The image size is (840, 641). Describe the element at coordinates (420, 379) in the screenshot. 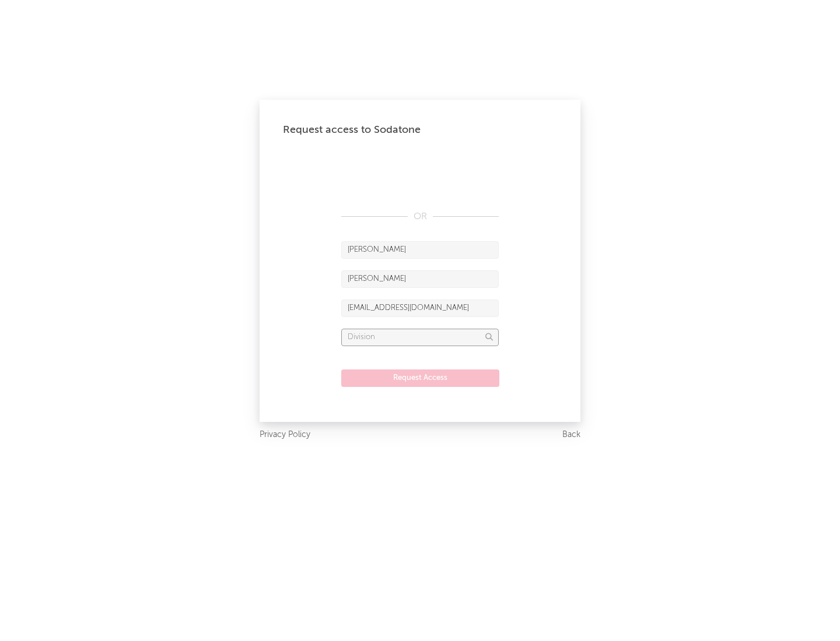

I see `button: Request Access` at that location.